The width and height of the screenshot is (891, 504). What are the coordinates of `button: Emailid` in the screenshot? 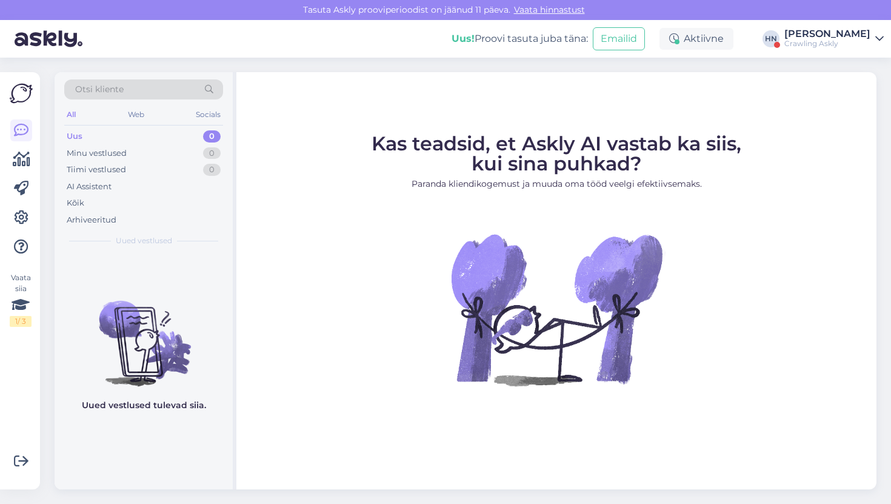 It's located at (619, 39).